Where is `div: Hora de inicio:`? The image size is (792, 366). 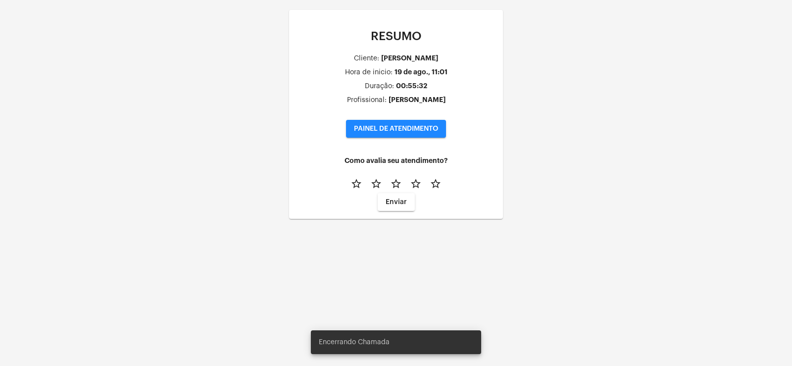
div: Hora de inicio: is located at coordinates (369, 72).